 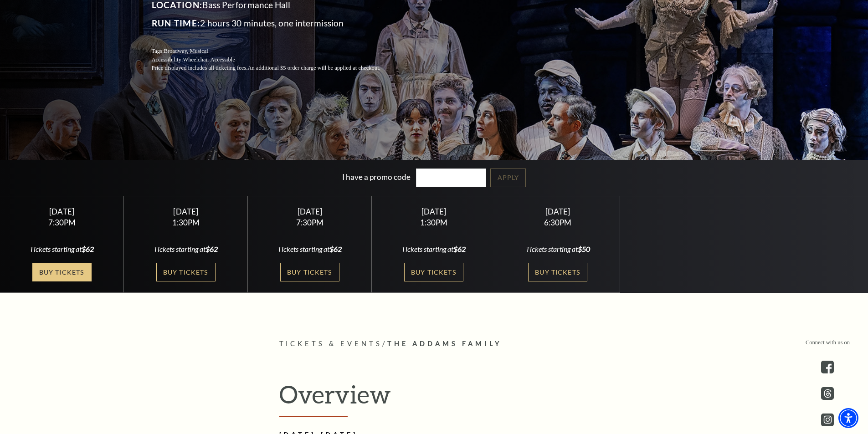 I want to click on span: Run Time:, so click(x=176, y=23).